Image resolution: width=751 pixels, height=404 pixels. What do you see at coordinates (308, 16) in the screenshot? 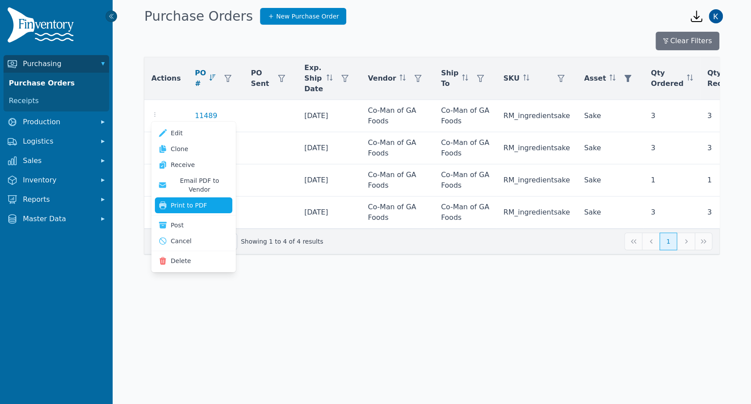
I see `span: New Purchase Order` at bounding box center [308, 16].